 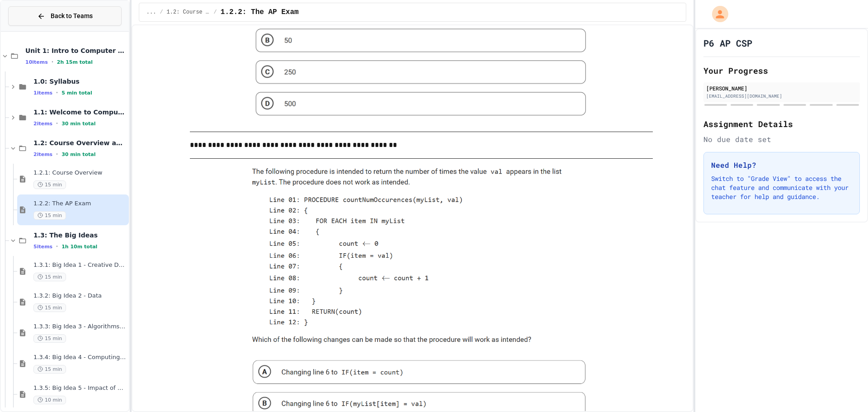 What do you see at coordinates (80, 357) in the screenshot?
I see `span: 1.3.4: Big Idea 4 - Computing Systems and Networks` at bounding box center [80, 357].